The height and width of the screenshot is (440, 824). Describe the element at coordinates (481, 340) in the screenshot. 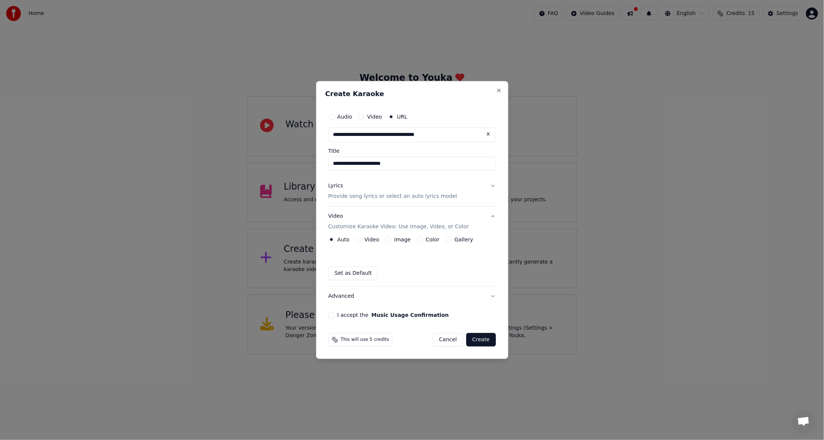

I see `button: Create` at that location.